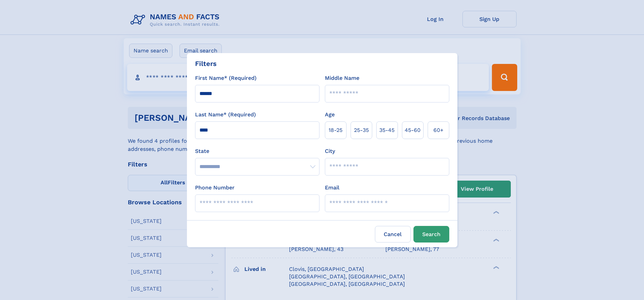 The width and height of the screenshot is (644, 300). Describe the element at coordinates (329, 114) in the screenshot. I see `label: Age` at that location.